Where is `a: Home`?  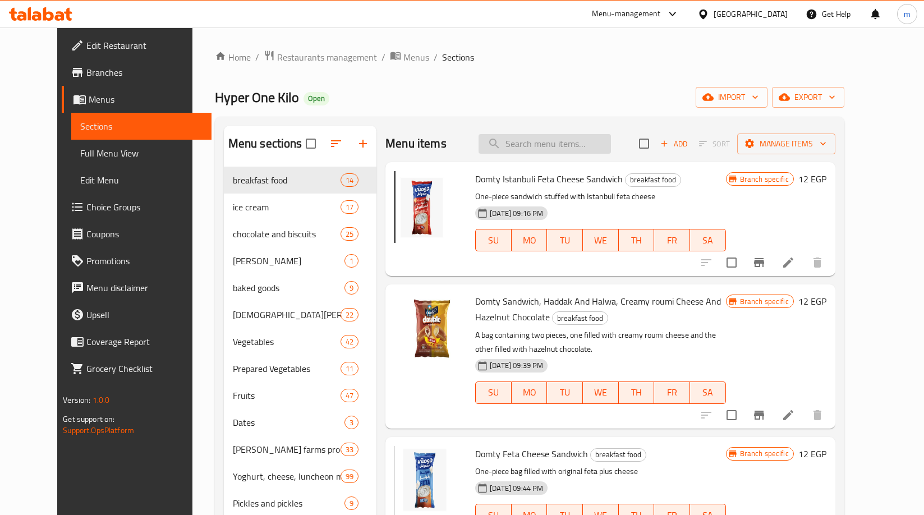 a: Home is located at coordinates (233, 57).